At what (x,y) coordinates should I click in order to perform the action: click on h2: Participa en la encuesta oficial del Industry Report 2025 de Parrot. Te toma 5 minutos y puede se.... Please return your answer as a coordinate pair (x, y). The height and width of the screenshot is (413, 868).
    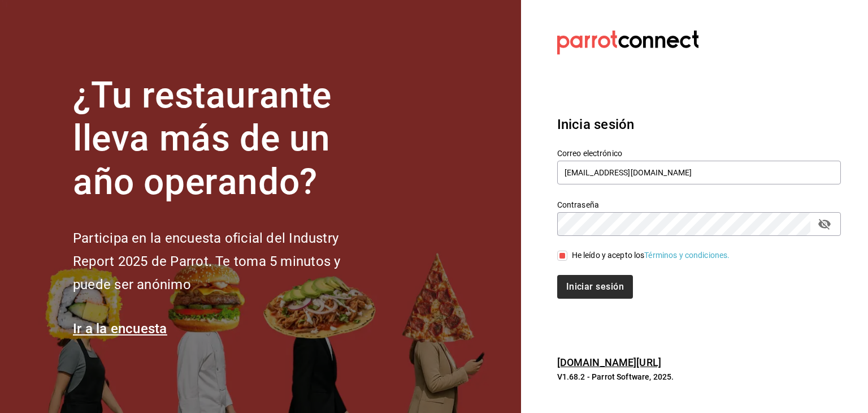
    Looking at the image, I should click on (225, 261).